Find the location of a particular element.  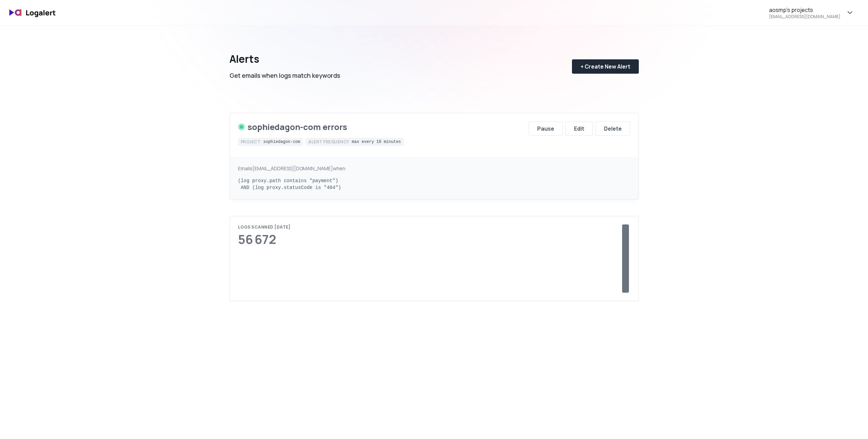

button: + Create New Alert is located at coordinates (605, 67).